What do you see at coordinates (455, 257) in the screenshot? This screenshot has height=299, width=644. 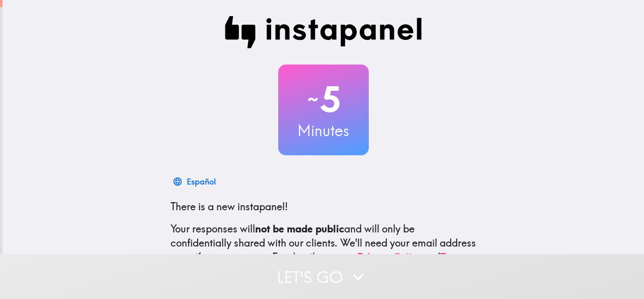 I see `a: Terms` at bounding box center [455, 257].